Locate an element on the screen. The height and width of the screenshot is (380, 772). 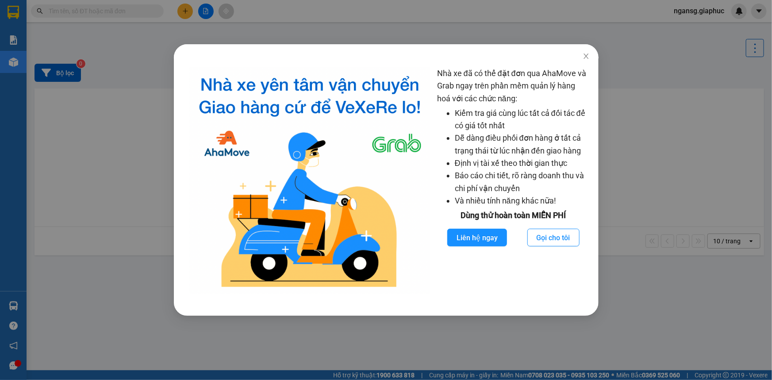
div: Nhà xe đã có thể đặt đơn qua AhaMove và Grab ngay trên phần mềm quản lý hàng hoá với các chức năng: is located at coordinates (513, 181).